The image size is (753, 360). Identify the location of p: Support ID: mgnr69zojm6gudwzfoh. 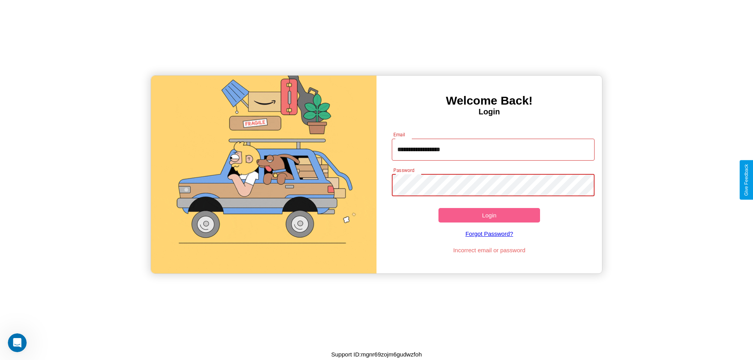
(376, 355).